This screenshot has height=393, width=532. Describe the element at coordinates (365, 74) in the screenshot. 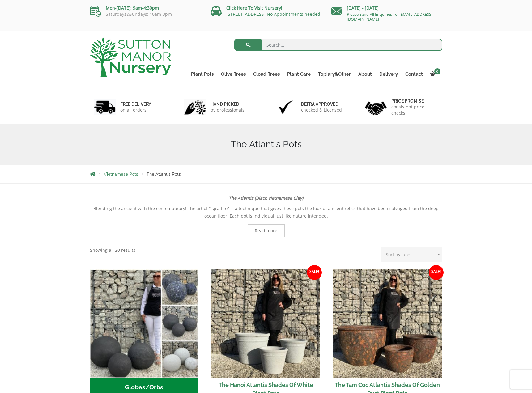

I see `a: About` at that location.